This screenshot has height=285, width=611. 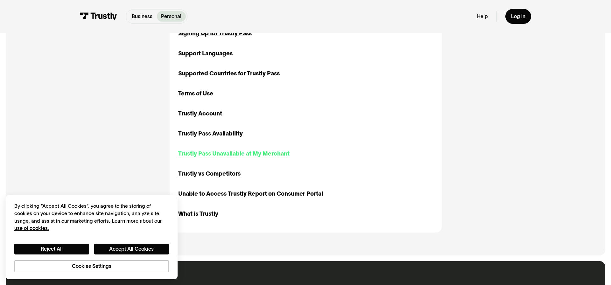 I want to click on p: Personal, so click(x=171, y=17).